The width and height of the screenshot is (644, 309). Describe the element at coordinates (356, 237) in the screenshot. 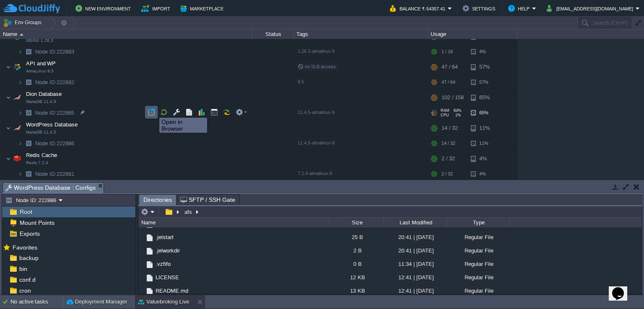

I see `div: 25 B` at that location.